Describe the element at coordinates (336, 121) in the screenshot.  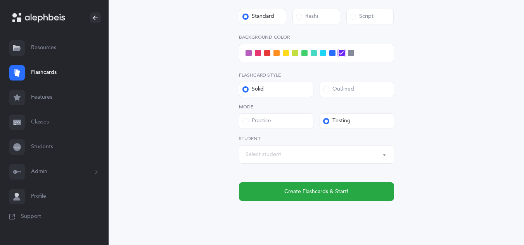
I see `div: Testing` at that location.